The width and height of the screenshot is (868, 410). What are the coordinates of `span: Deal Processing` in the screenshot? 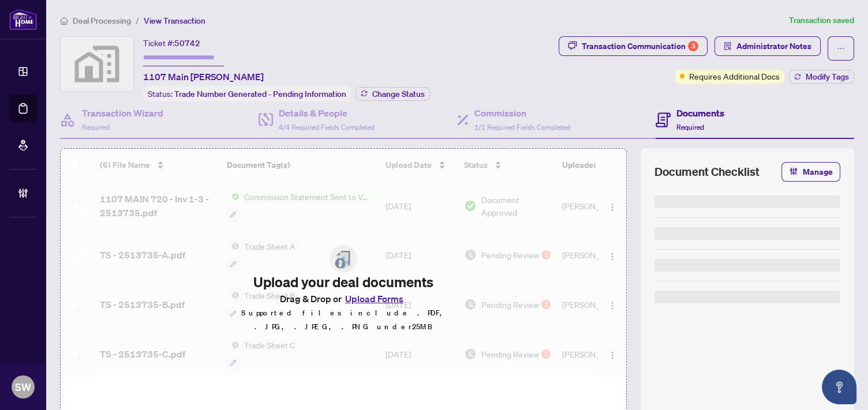 It's located at (101, 21).